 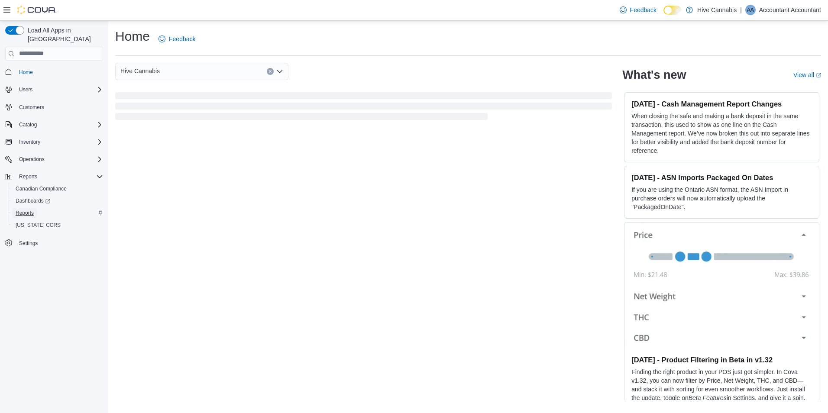 I want to click on button: Settings, so click(x=54, y=242).